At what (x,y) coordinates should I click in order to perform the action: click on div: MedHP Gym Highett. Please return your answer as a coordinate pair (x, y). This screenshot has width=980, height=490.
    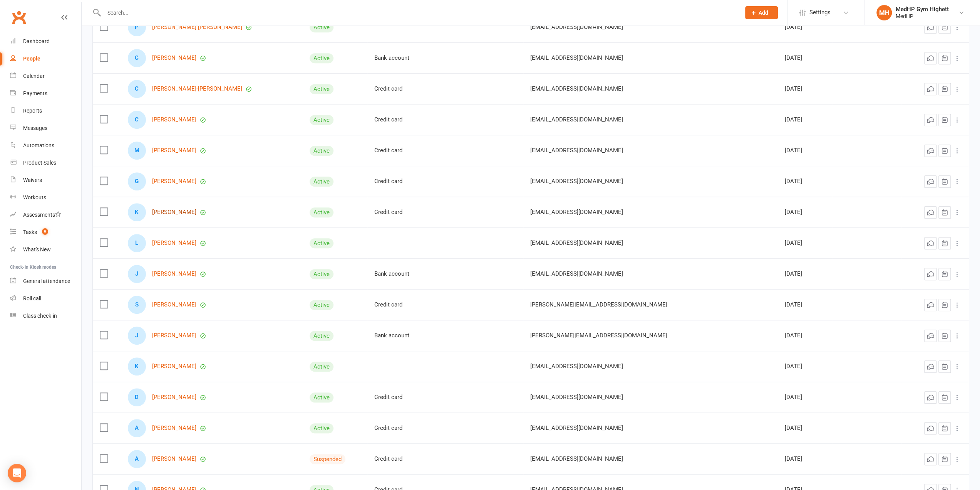
    Looking at the image, I should click on (923, 9).